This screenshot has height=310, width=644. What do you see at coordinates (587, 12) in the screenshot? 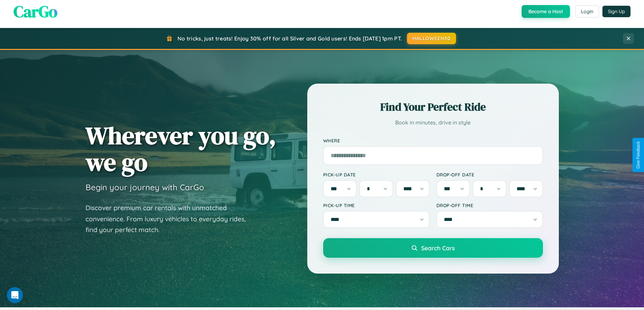
I see `button: Login` at bounding box center [587, 12].